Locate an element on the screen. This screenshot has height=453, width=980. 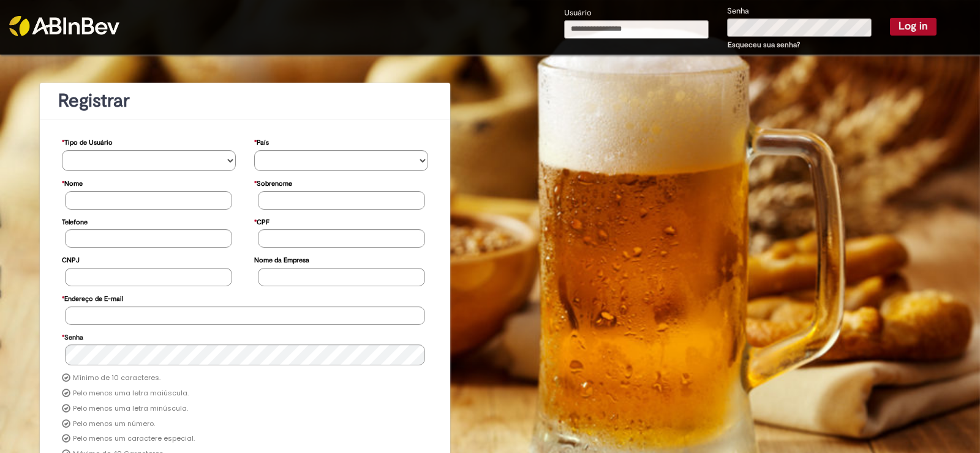
label: Pelo menos um caractere especial. is located at coordinates (133, 439).